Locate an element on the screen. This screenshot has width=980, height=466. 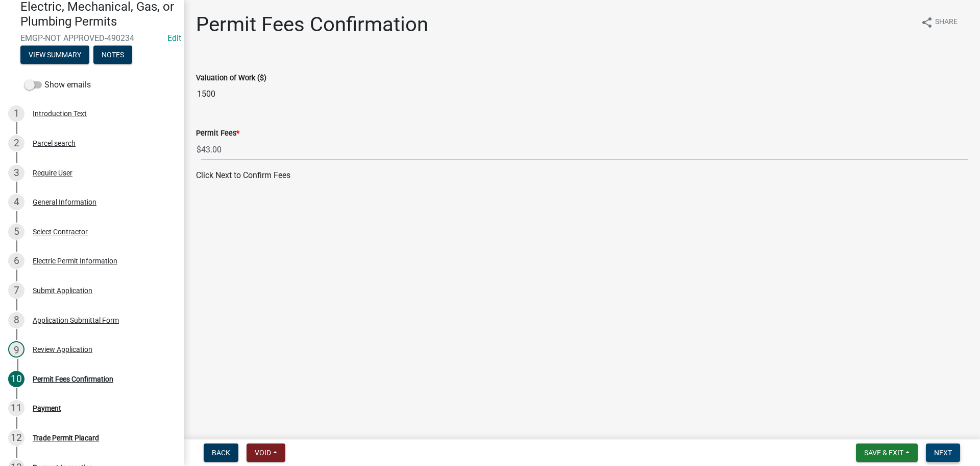
button: Save & Exit is located at coordinates (887, 453).